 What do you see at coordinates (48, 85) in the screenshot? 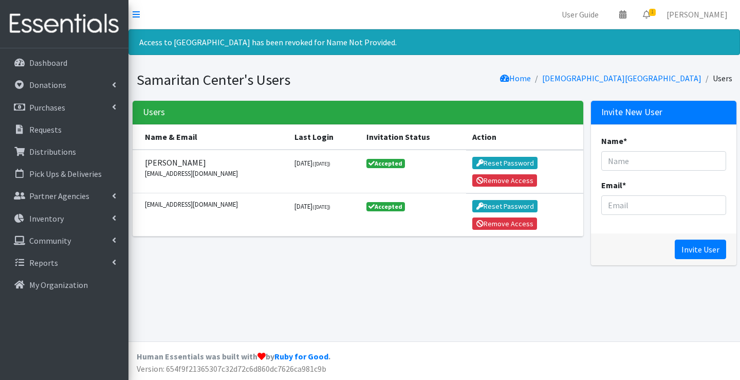
I see `p: Donations` at bounding box center [48, 85].